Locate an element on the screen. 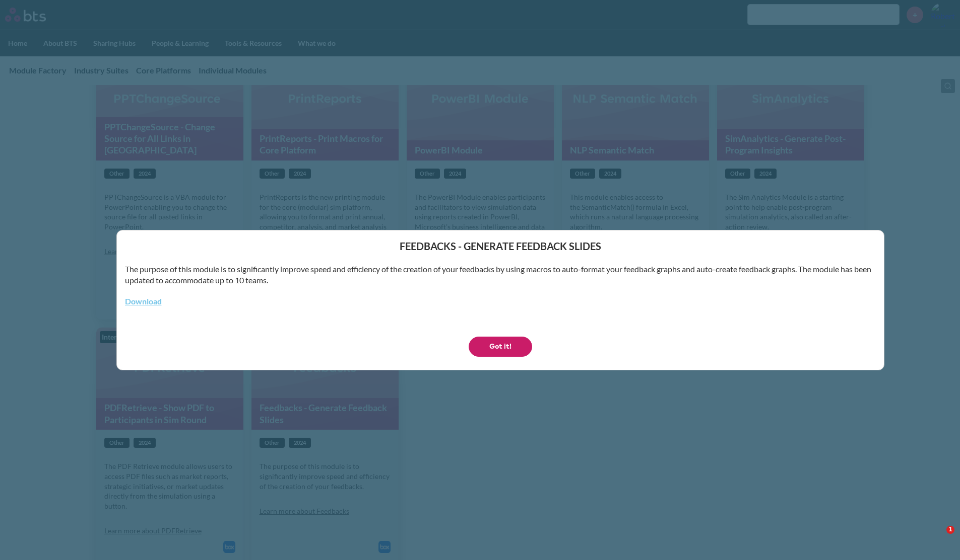  span: 1 is located at coordinates (950, 530).